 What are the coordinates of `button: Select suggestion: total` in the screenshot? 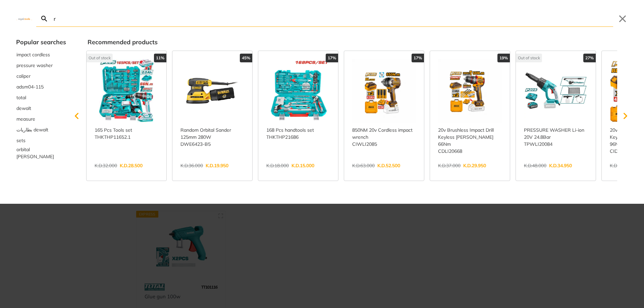 It's located at (41, 98).